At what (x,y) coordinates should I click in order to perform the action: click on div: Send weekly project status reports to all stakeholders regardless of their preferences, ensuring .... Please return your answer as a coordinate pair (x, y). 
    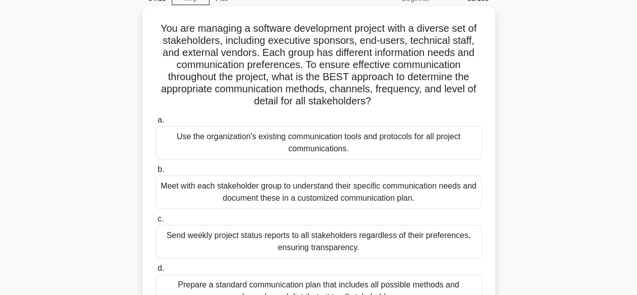
    Looking at the image, I should click on (319, 241).